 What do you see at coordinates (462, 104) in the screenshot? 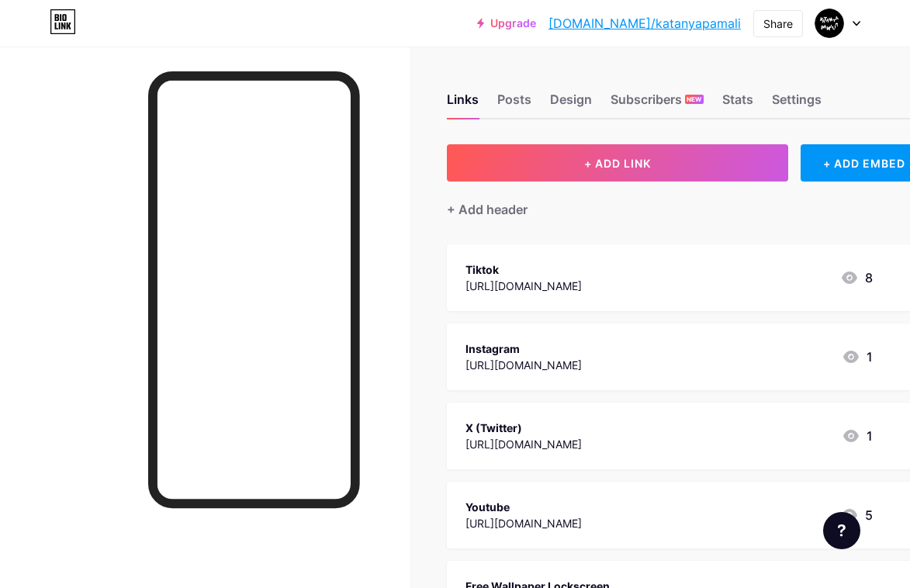
I see `div: Links` at bounding box center [462, 104].